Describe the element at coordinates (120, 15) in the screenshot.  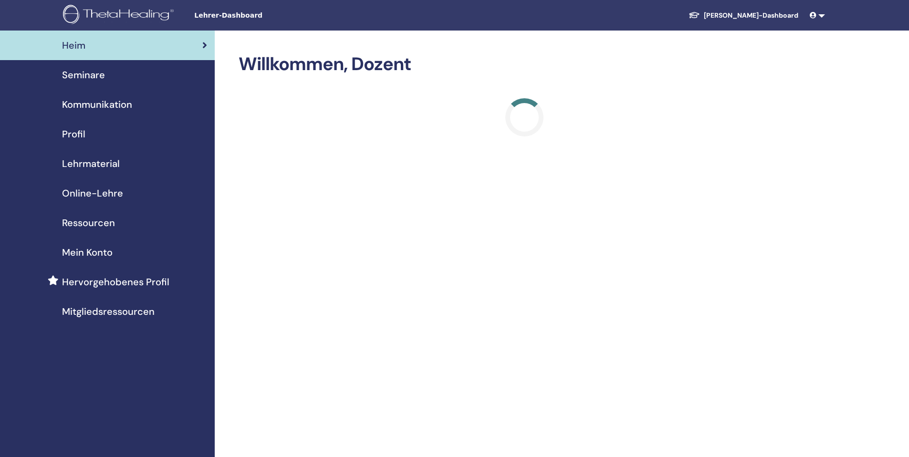
I see `img: logo.png` at that location.